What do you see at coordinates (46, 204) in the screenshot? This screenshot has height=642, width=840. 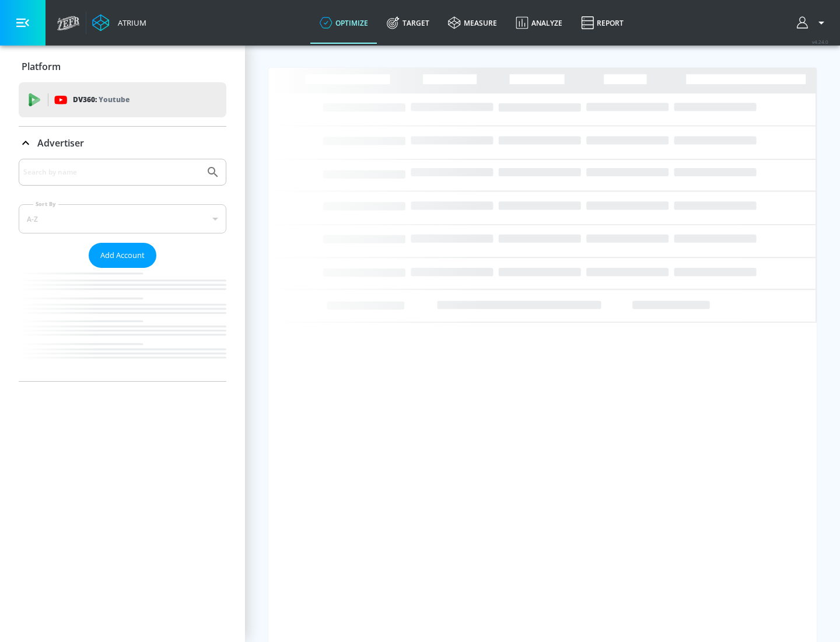 I see `label: Sort By` at bounding box center [46, 204].